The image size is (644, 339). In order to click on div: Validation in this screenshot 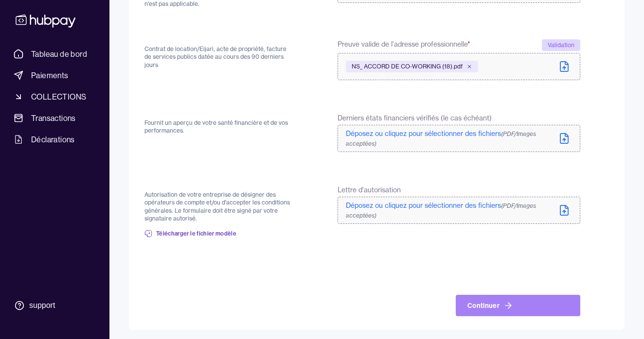, I will do `click(561, 45)`.